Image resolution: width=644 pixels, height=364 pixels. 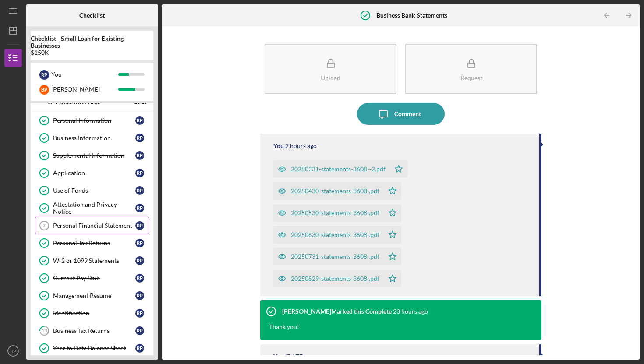 What do you see at coordinates (92, 278) in the screenshot?
I see `a: Current Pay StubRP` at bounding box center [92, 278].